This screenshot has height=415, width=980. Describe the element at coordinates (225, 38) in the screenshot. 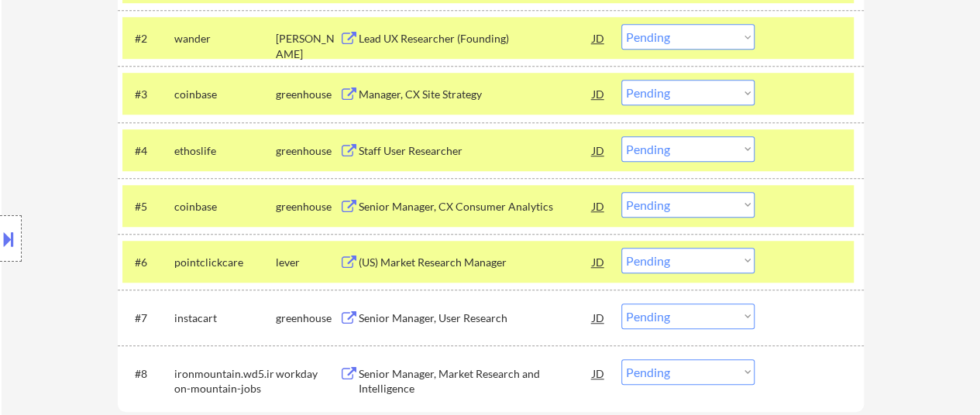

I see `div: wander` at that location.